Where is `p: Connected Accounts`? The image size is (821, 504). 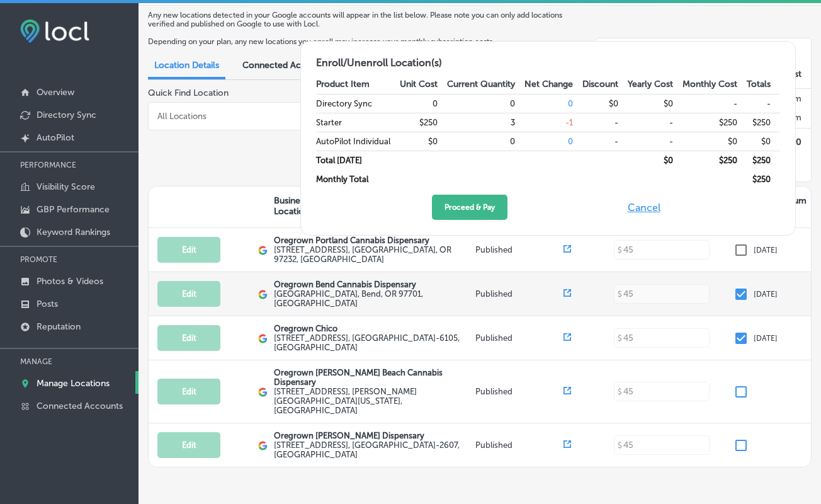 p: Connected Accounts is located at coordinates (79, 406).